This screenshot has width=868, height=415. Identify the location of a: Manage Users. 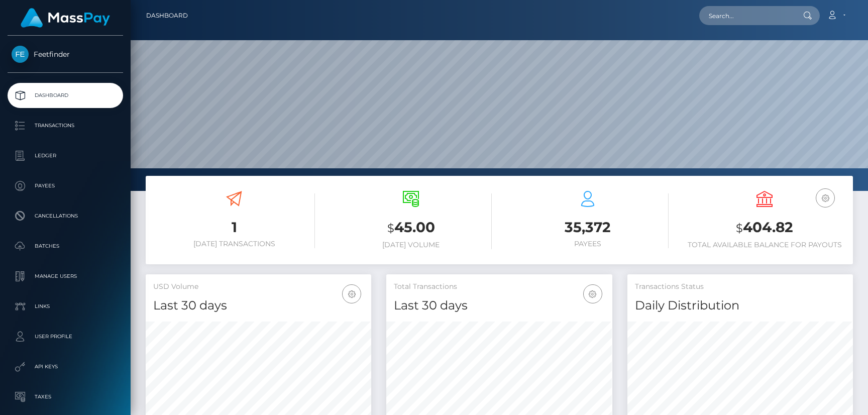
(65, 276).